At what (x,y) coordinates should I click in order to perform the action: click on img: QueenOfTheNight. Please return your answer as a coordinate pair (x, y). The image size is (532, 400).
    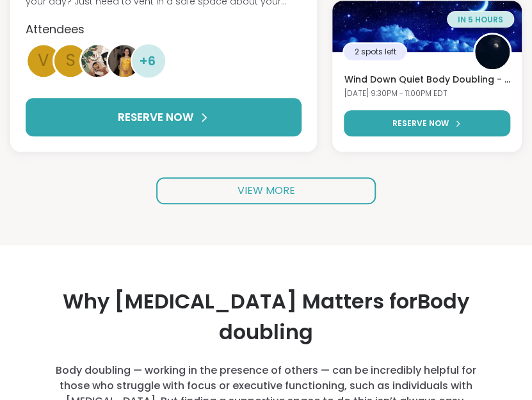
    Looking at the image, I should click on (492, 52).